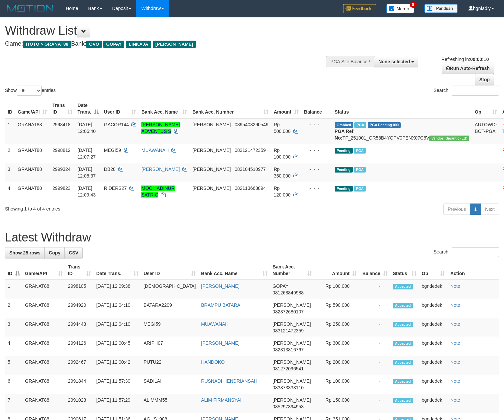 This screenshot has height=420, width=504. I want to click on a: ALIM FIRMANSYAH, so click(222, 400).